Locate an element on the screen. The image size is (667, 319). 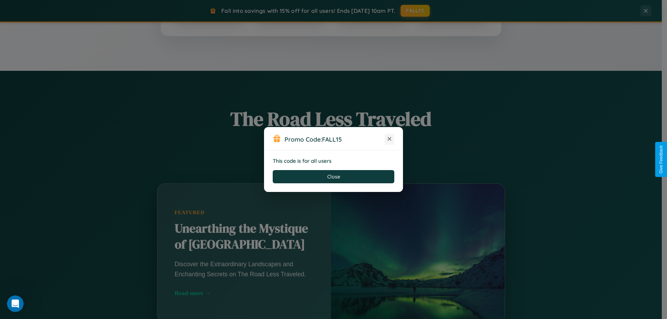
b: FALL15 is located at coordinates (332, 139).